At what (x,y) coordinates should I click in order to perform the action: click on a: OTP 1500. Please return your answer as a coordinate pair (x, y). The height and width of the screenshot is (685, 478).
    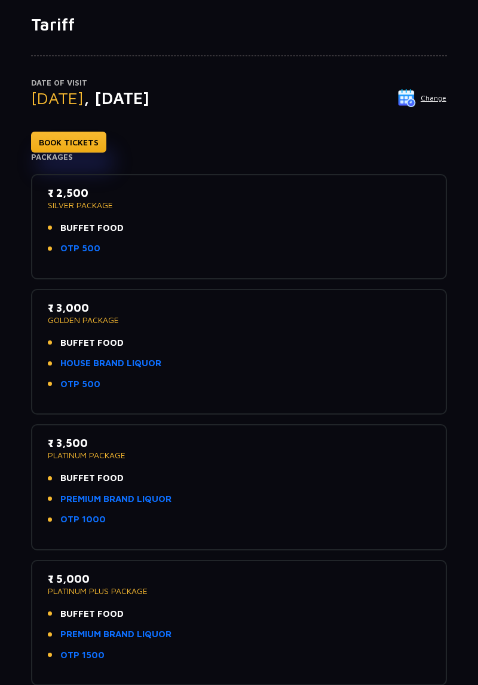
    Looking at the image, I should click on (83, 655).